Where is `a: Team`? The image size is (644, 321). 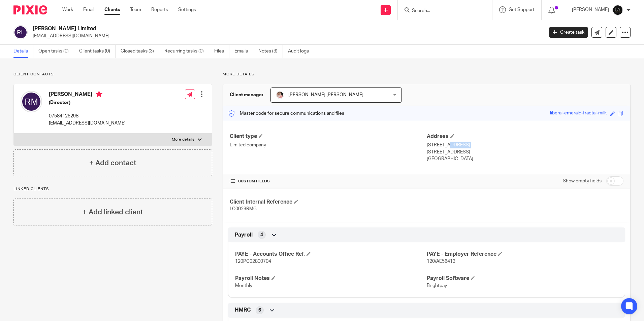 a: Team is located at coordinates (135, 10).